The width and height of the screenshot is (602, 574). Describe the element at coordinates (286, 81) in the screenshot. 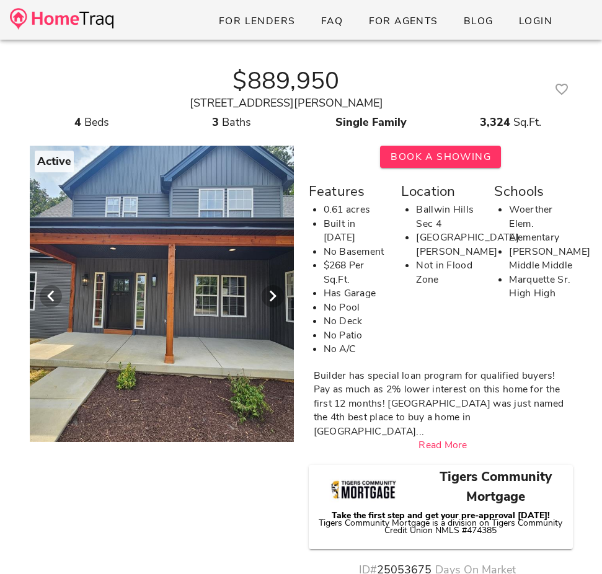

I see `strong: $889,950` at that location.